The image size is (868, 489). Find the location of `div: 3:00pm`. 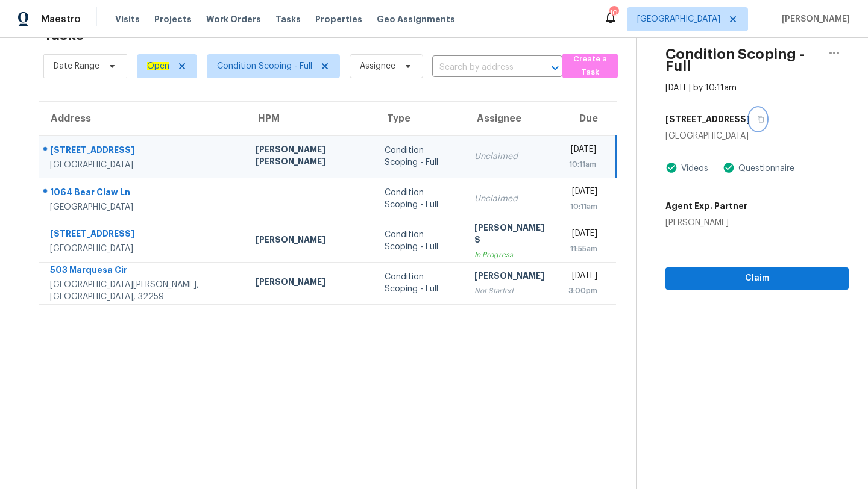

div: 3:00pm is located at coordinates (583, 290).